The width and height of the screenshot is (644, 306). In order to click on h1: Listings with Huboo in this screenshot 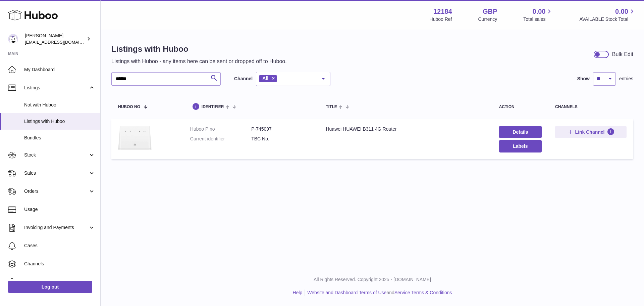, I will do `click(199, 49)`.